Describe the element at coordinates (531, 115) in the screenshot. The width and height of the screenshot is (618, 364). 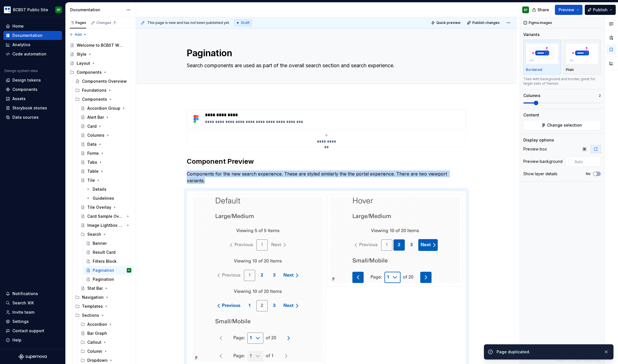
I see `div: Content` at that location.